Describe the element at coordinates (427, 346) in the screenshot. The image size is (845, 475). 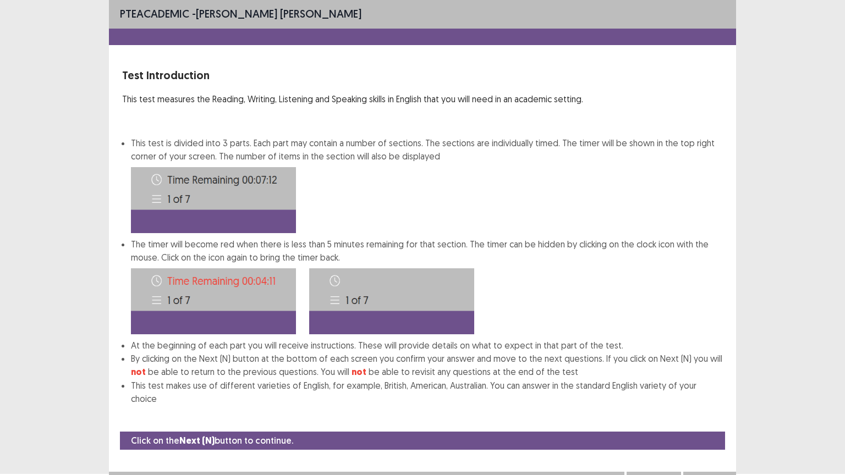
I see `li: At the beginning of each part you will receive instructions. These will provide details on what t...` at that location.